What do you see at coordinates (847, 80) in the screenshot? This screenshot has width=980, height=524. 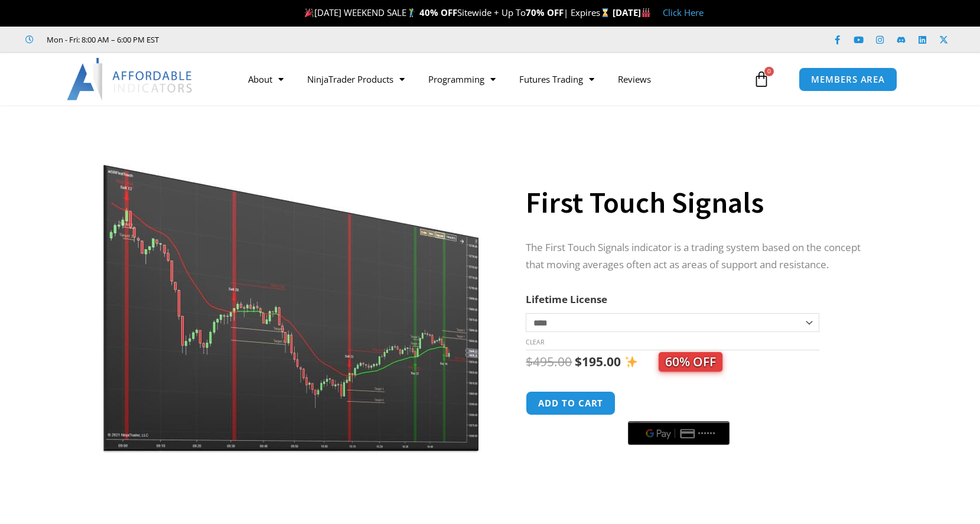 I see `span: MEMBERS AREA` at bounding box center [847, 80].